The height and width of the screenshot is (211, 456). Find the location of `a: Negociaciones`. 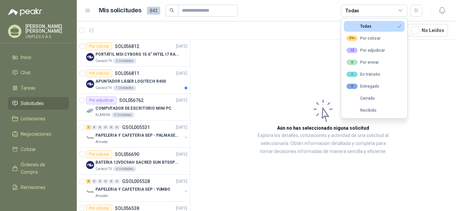

a: Negociaciones is located at coordinates (38, 134).